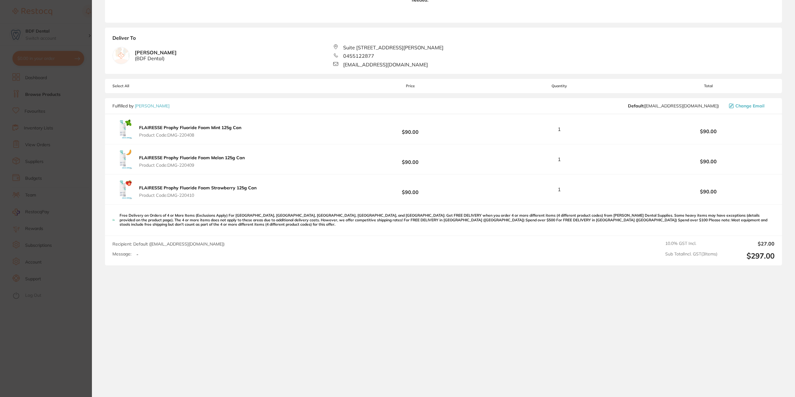 This screenshot has height=397, width=795. What do you see at coordinates (122, 159) in the screenshot?
I see `img: Y2MycGFvbg` at bounding box center [122, 159].